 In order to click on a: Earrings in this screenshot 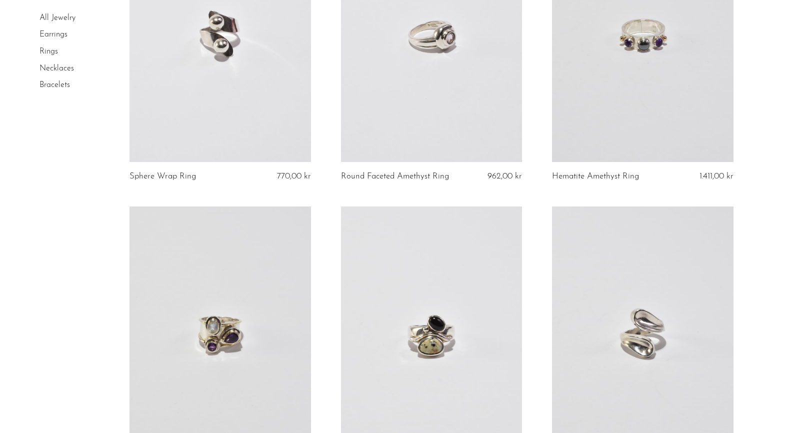, I will do `click(54, 35)`.